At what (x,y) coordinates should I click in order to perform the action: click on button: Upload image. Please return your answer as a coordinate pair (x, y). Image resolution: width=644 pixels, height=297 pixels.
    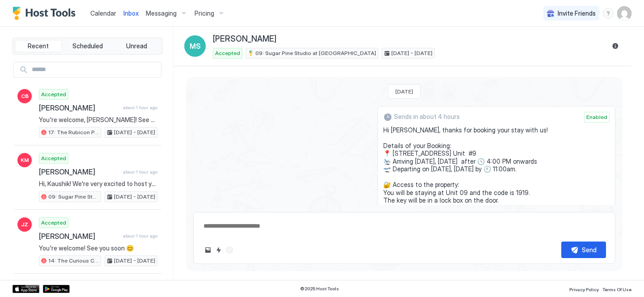
    Looking at the image, I should click on (208, 250).